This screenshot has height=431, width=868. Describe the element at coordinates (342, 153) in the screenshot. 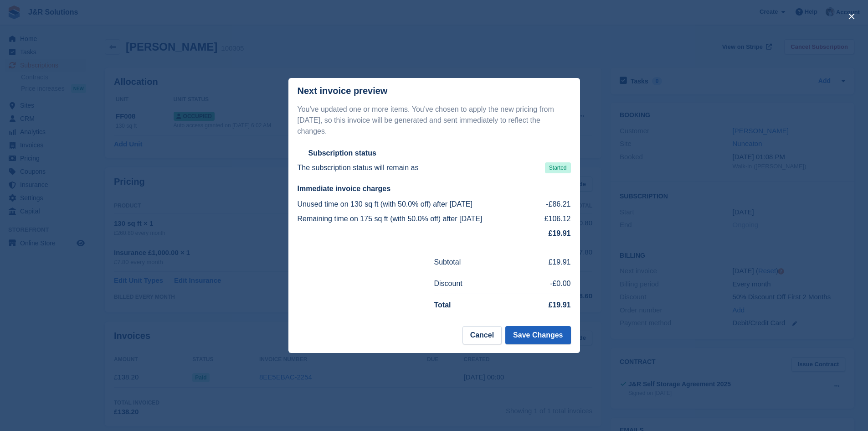

I see `h2: Subscription status` at that location.